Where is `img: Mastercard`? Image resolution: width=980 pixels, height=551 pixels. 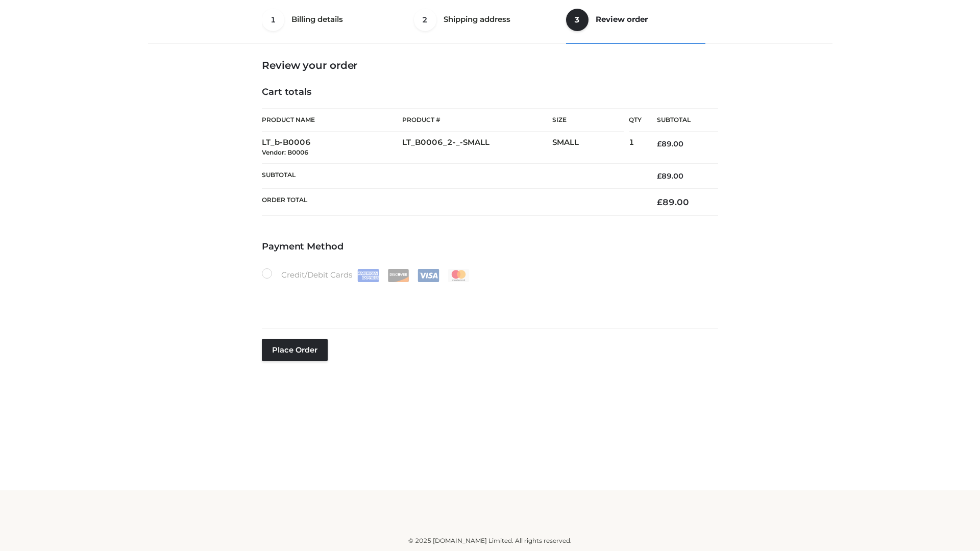
img: Mastercard is located at coordinates (459, 276).